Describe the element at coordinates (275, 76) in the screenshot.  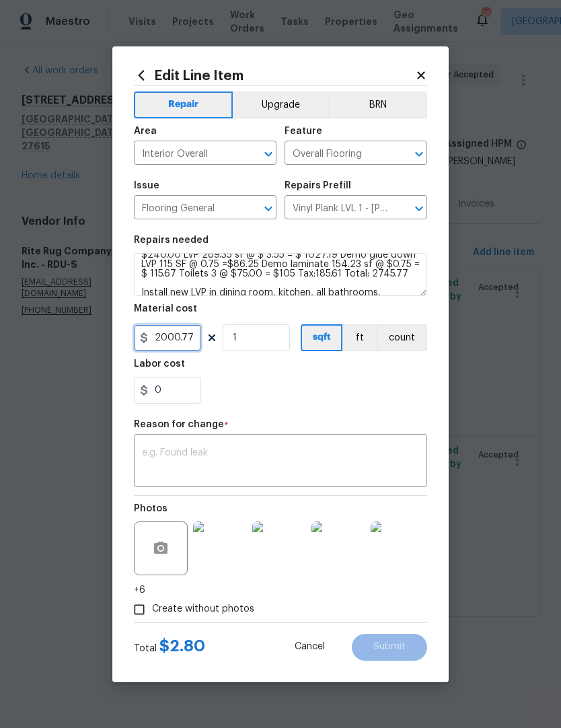
I see `h2: Edit Line Item` at that location.